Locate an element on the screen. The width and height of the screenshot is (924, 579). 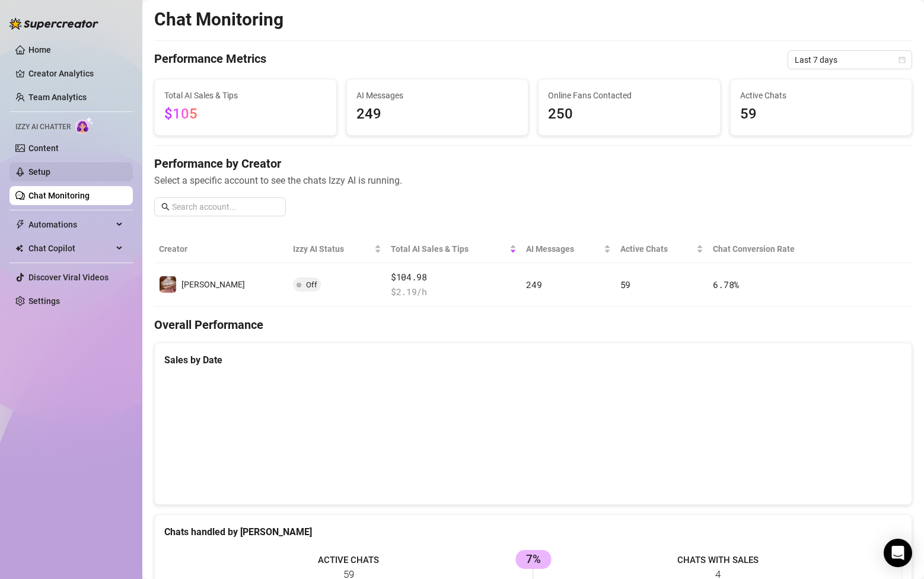
span: Izzy AI Status is located at coordinates (332, 249).